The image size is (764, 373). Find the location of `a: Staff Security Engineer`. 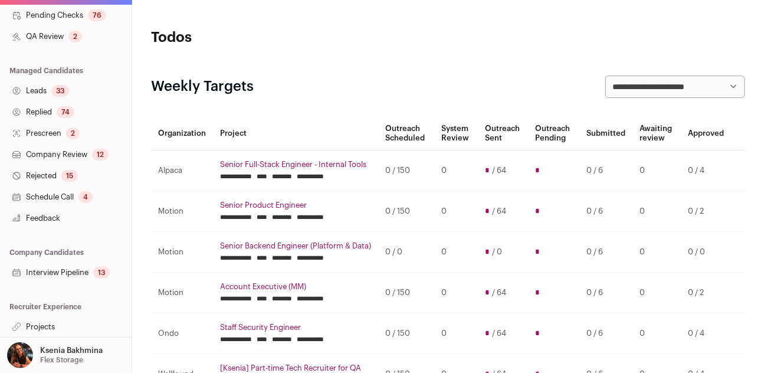

a: Staff Security Engineer is located at coordinates (296, 327).